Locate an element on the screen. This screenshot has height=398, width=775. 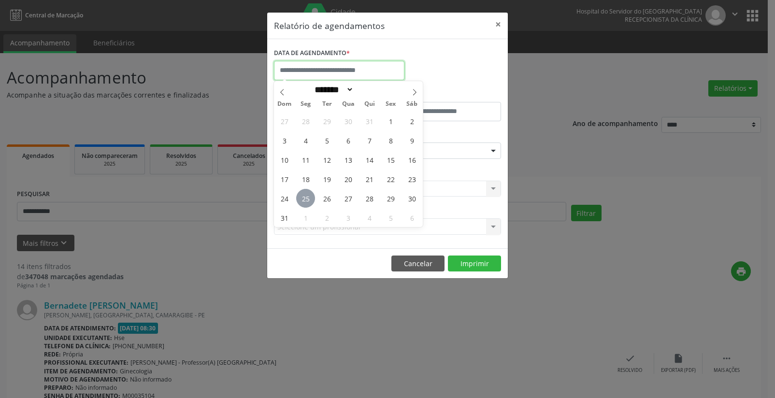
span: Setembro 3, 2025 is located at coordinates (348, 217).